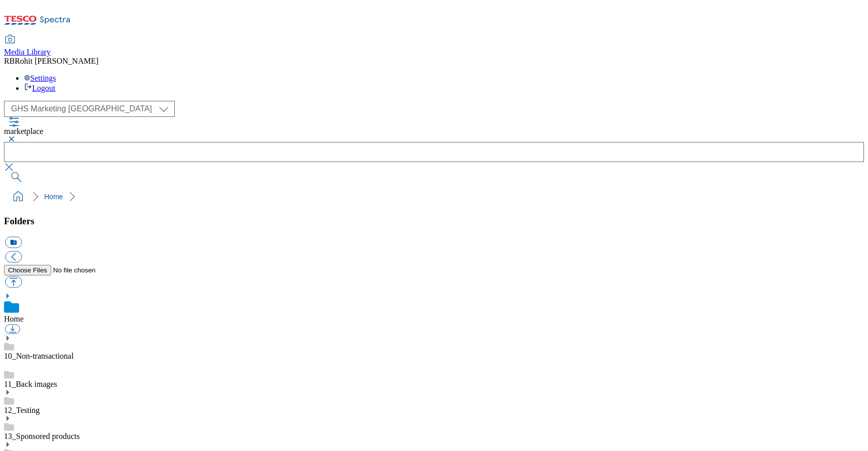 This screenshot has width=868, height=451. Describe the element at coordinates (18, 196) in the screenshot. I see `a: home` at that location.